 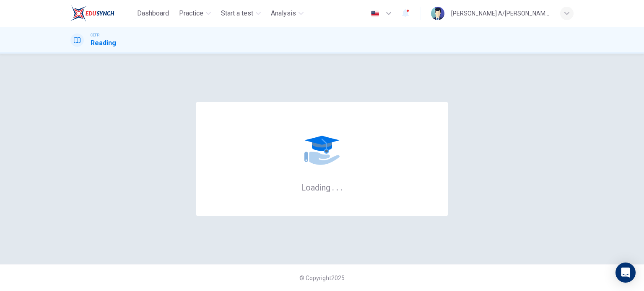 I want to click on a: Dashboard, so click(x=153, y=14).